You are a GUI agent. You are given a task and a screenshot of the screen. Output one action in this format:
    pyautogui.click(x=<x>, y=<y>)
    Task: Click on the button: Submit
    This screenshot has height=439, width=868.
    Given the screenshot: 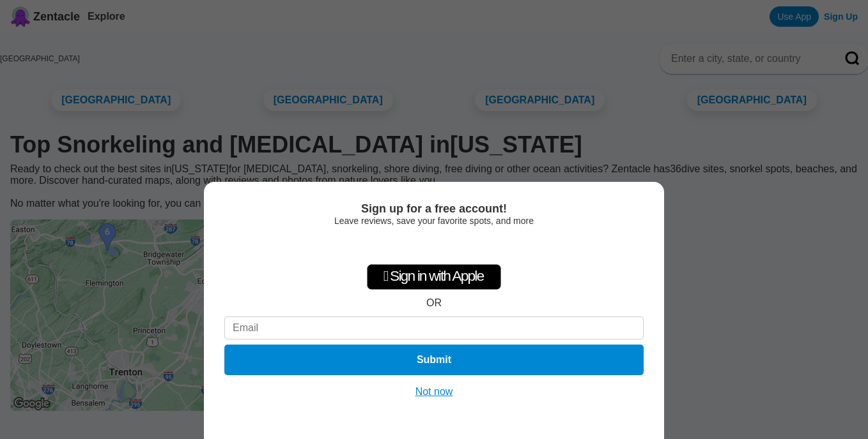 What is the action you would take?
    pyautogui.click(x=434, y=360)
    